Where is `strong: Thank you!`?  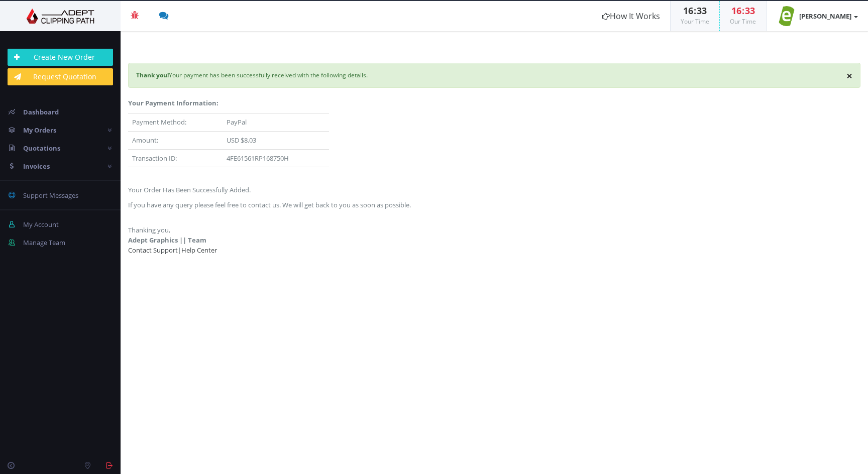
strong: Thank you! is located at coordinates (152, 75).